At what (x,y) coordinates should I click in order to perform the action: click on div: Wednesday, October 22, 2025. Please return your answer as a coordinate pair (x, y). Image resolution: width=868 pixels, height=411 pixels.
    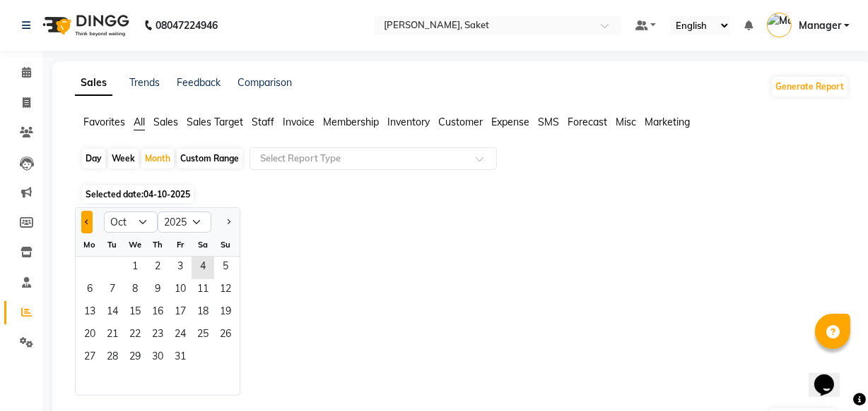
    Looking at the image, I should click on (135, 335).